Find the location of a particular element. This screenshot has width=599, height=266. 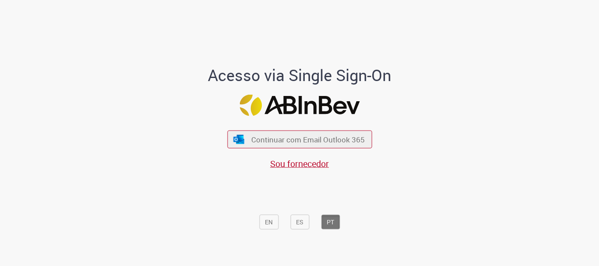

span: Continuar com Email Outlook 365 is located at coordinates (308, 140).